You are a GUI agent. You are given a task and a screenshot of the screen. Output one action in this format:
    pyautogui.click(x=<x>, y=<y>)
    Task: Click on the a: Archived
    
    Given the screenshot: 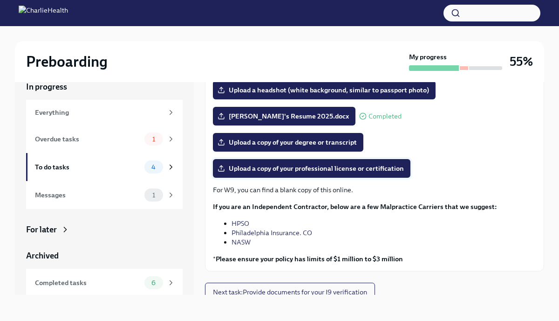 What is the action you would take?
    pyautogui.click(x=104, y=255)
    